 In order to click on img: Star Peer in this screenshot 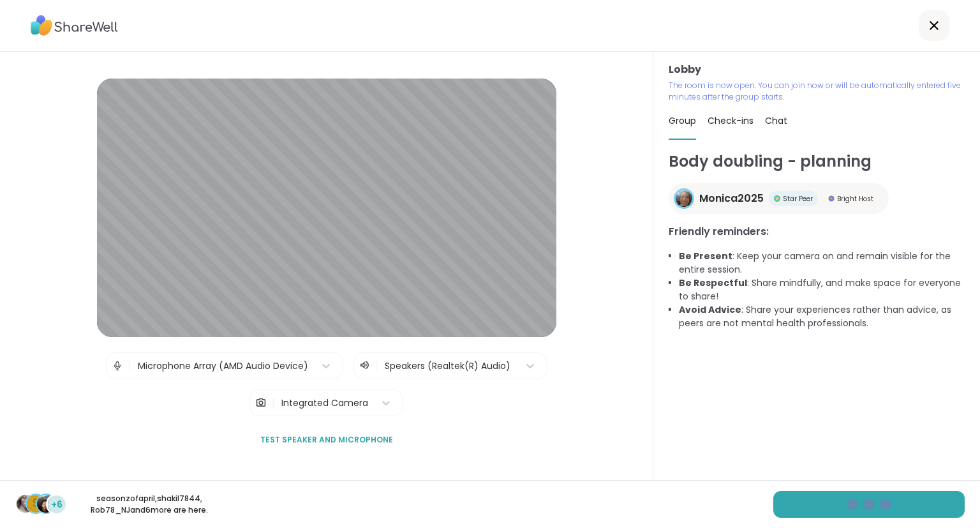, I will do `click(777, 198)`.